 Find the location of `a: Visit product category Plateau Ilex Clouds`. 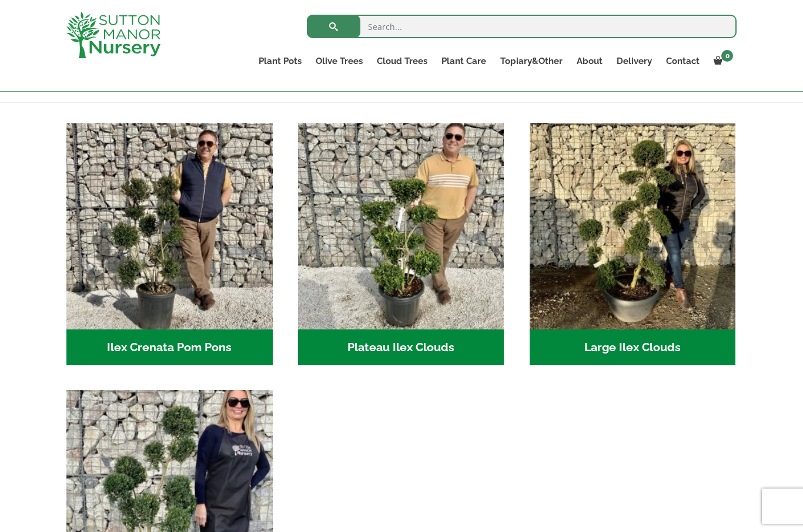

a: Visit product category Plateau Ilex Clouds is located at coordinates (401, 245).